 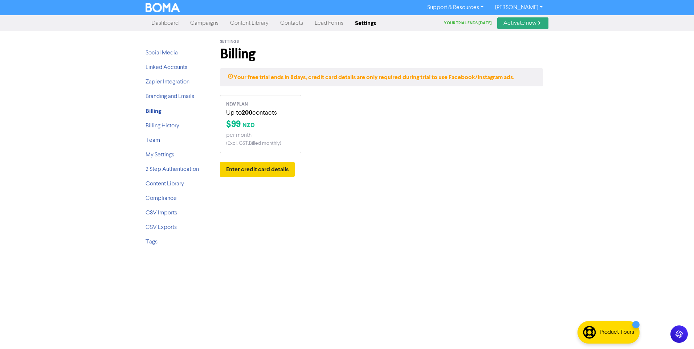 What do you see at coordinates (261, 105) in the screenshot?
I see `p: NEW PLAN` at bounding box center [261, 105].